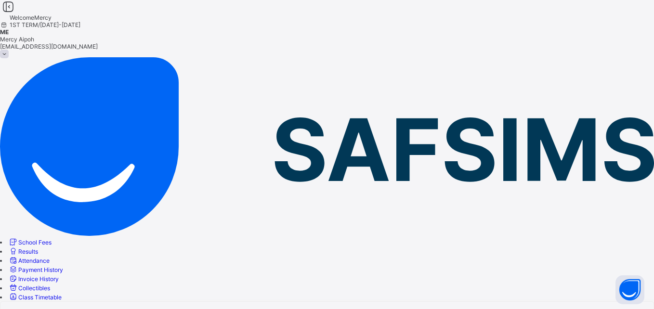 The height and width of the screenshot is (309, 654). I want to click on span: Welcome Mercy, so click(30, 17).